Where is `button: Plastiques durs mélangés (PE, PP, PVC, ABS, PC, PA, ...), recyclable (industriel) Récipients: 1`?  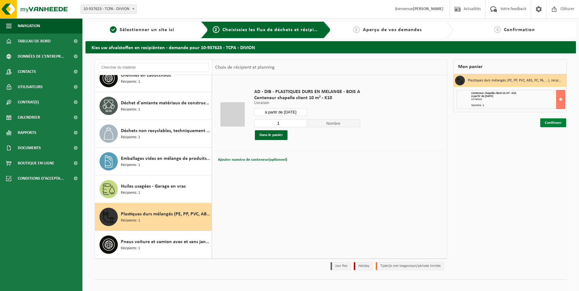 button: Plastiques durs mélangés (PE, PP, PVC, ABS, PC, PA, ...), recyclable (industriel) Récipients: 1 is located at coordinates (153, 217).